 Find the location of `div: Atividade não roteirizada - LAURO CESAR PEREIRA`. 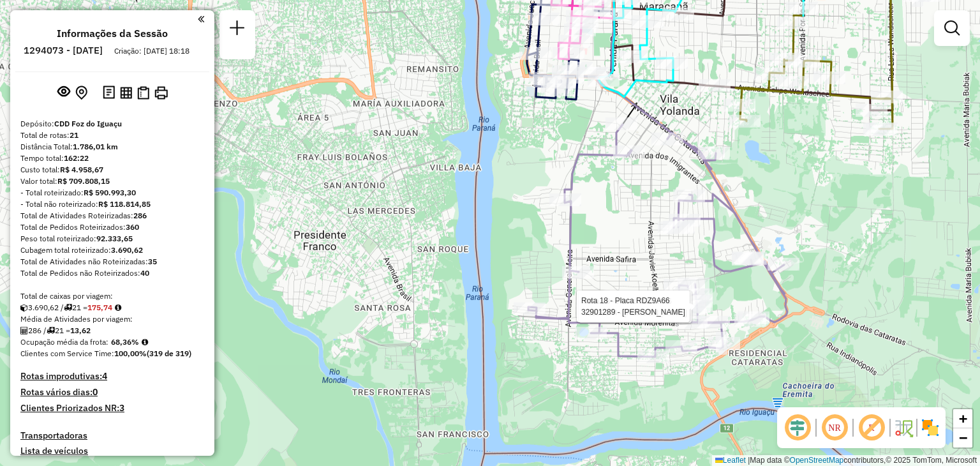

div: Atividade não roteirizada - LAURO CESAR PEREIRA is located at coordinates (793, 82).